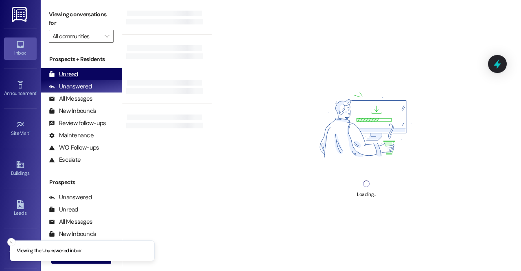 The image size is (521, 271). What do you see at coordinates (20, 249) in the screenshot?
I see `a: Templates •` at bounding box center [20, 249].